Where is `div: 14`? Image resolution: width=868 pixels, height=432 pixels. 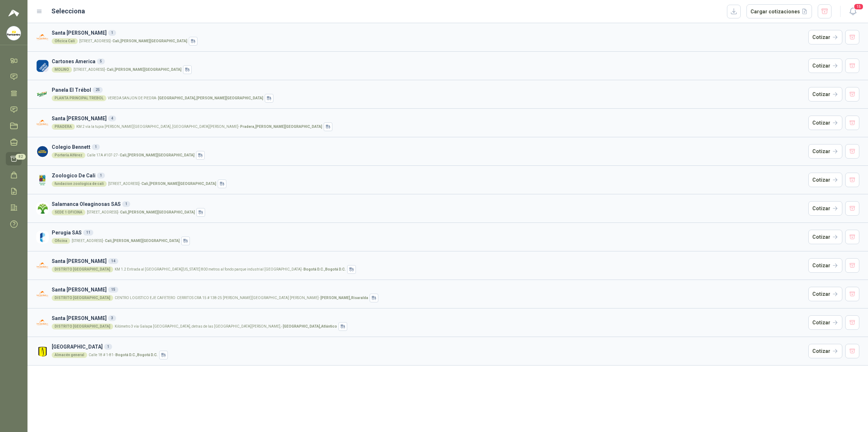
div: 14 is located at coordinates (113, 261).